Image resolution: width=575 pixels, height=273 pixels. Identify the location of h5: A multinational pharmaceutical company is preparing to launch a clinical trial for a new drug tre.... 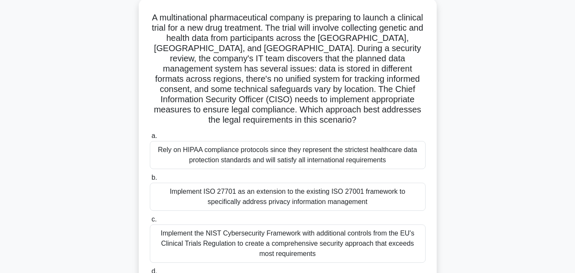
(288, 69).